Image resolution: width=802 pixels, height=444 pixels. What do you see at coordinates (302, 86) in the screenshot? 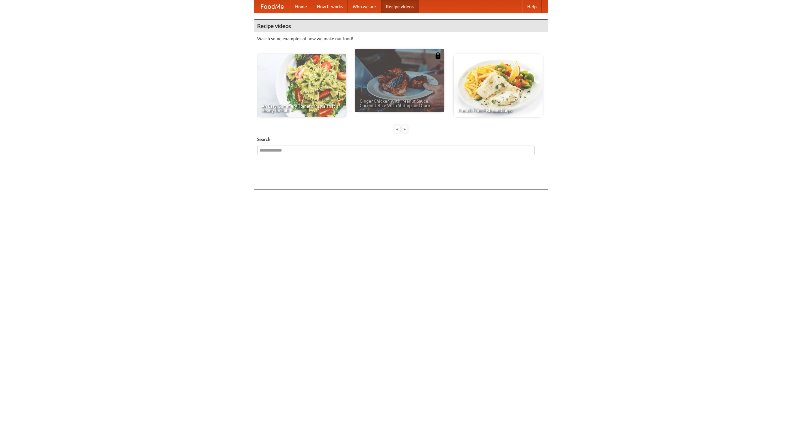
I see `a: An Easy, Summery Tomato Pasta That's Ready for Fall` at bounding box center [302, 86].